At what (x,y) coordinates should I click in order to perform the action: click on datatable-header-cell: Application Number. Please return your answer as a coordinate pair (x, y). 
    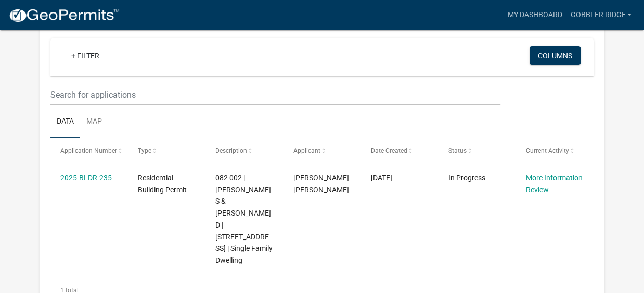
    Looking at the image, I should click on (89, 151).